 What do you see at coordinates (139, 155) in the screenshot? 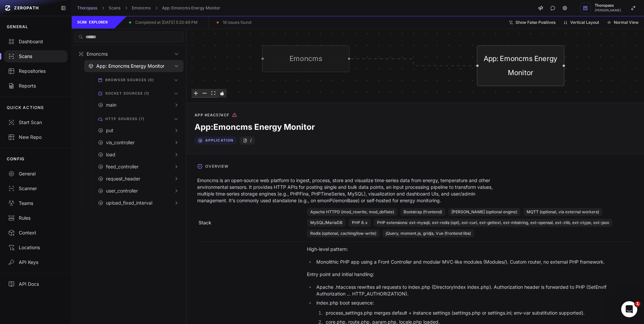
I see `button: load` at bounding box center [139, 155].